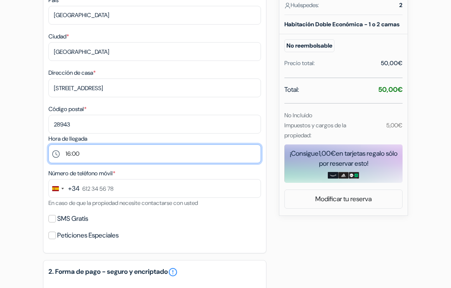  What do you see at coordinates (342, 25) in the screenshot?
I see `b: Habitación Doble Económica - 1 o 2 camas` at bounding box center [342, 25].